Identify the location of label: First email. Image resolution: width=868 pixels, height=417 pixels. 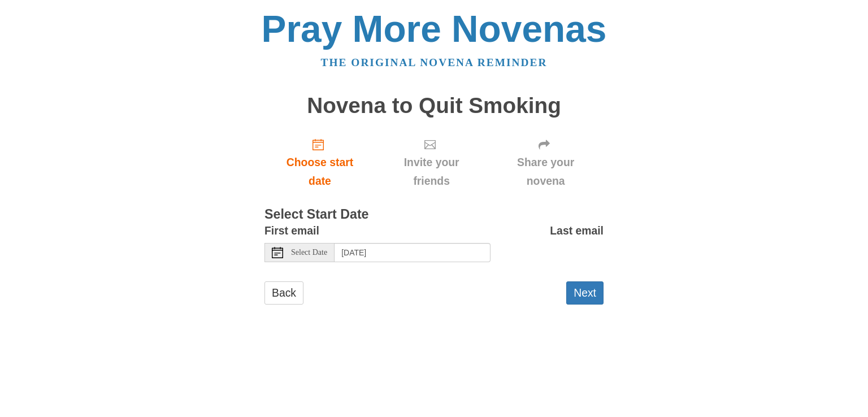
(292, 231).